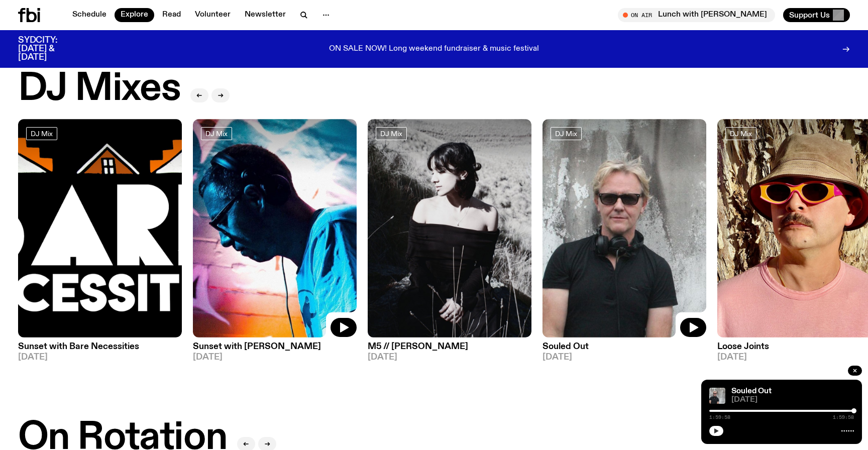 The height and width of the screenshot is (450, 868). Describe the element at coordinates (89, 15) in the screenshot. I see `a: Schedule` at that location.